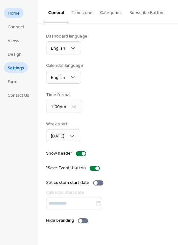  I want to click on div: Set custom start date, so click(68, 182).